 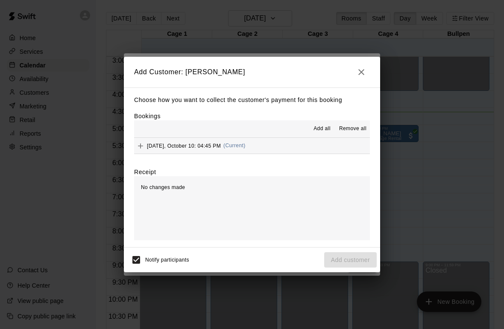 What do you see at coordinates (252, 100) in the screenshot?
I see `p: Choose how you want to collect the customer's payment for this booking` at bounding box center [252, 100].